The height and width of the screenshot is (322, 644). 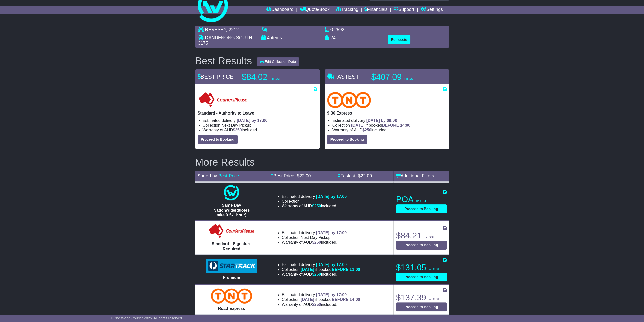 What do you see at coordinates (232, 266) in the screenshot?
I see `img: StarTrack: Premium` at bounding box center [232, 266].